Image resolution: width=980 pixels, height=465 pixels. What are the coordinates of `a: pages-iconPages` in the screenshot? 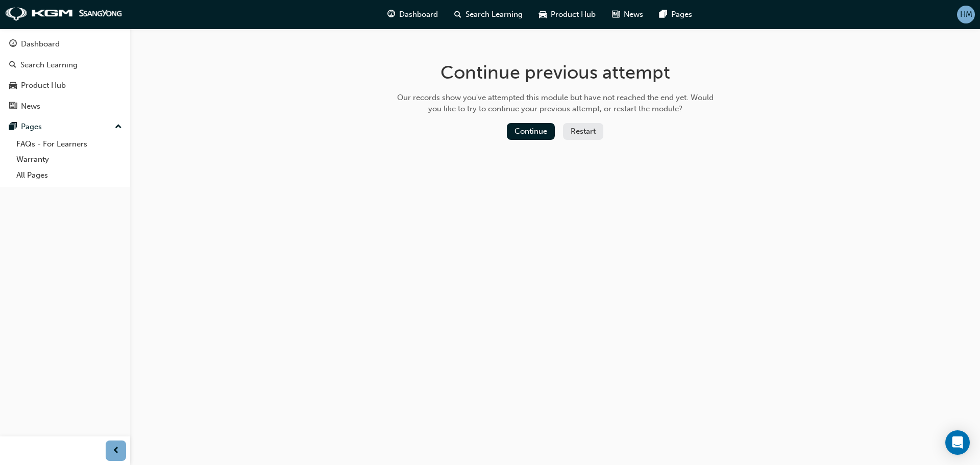 It's located at (676, 14).